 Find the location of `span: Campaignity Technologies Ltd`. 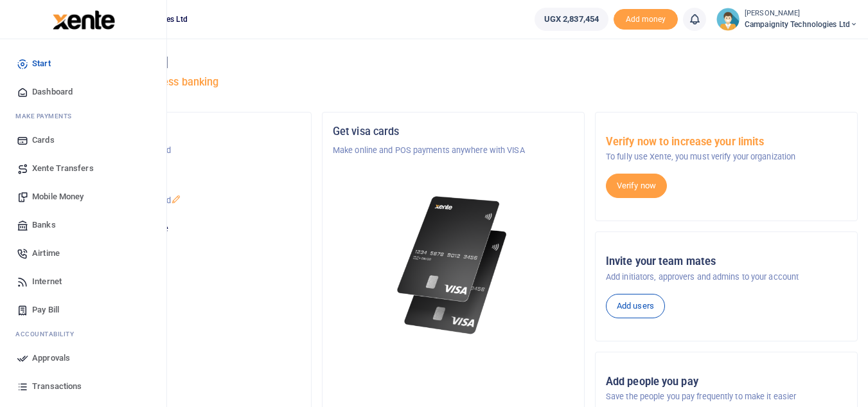

span: Campaignity Technologies Ltd is located at coordinates (802, 25).